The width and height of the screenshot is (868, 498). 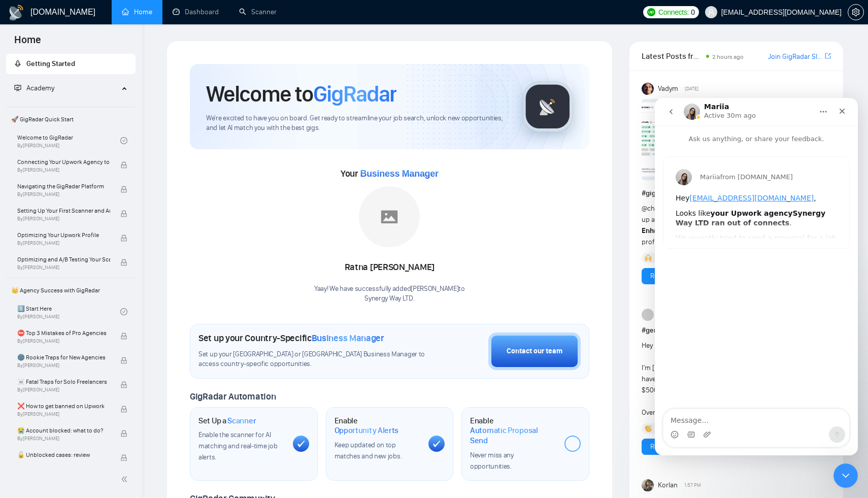 I want to click on div: Contact our team, so click(x=535, y=352).